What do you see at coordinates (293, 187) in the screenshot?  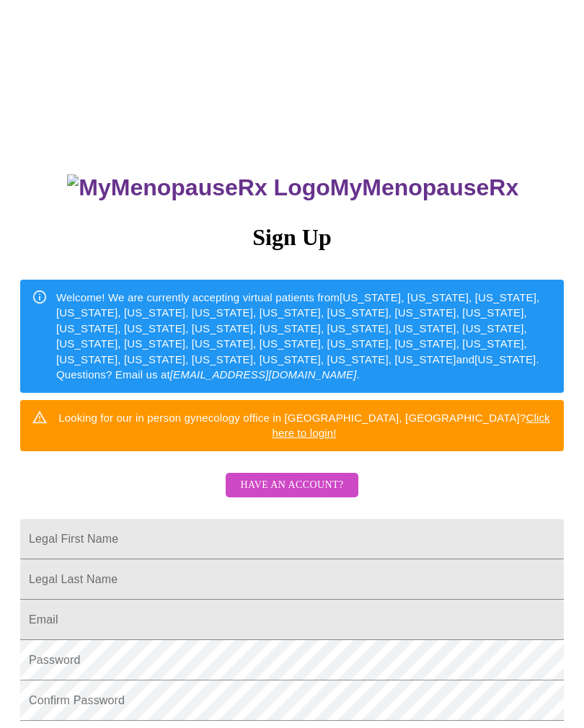 I see `h3: MyMenopauseRx` at bounding box center [293, 187].